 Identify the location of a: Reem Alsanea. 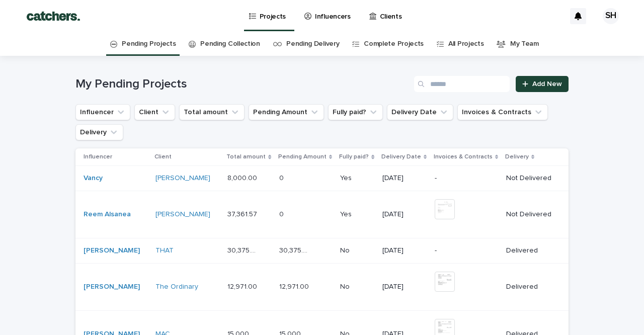
(107, 214).